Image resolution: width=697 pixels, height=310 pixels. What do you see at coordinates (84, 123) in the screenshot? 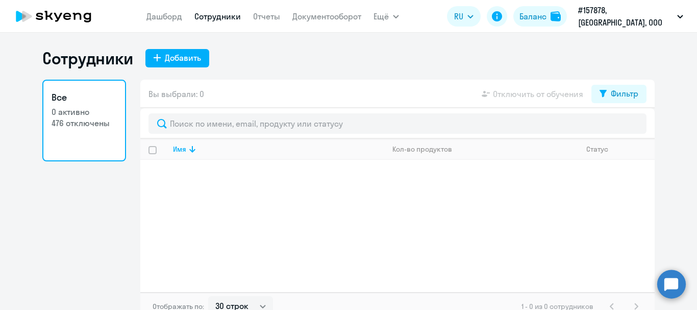
I see `p: 476 отключены` at bounding box center [84, 123].